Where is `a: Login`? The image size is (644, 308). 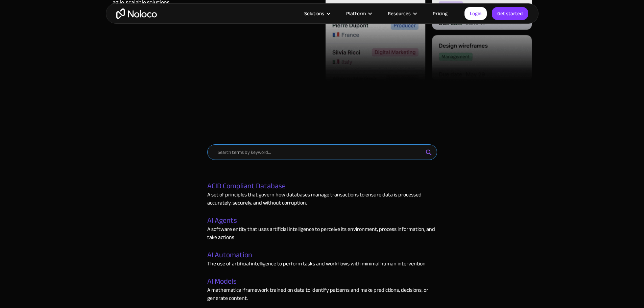
a: Login is located at coordinates (475, 13).